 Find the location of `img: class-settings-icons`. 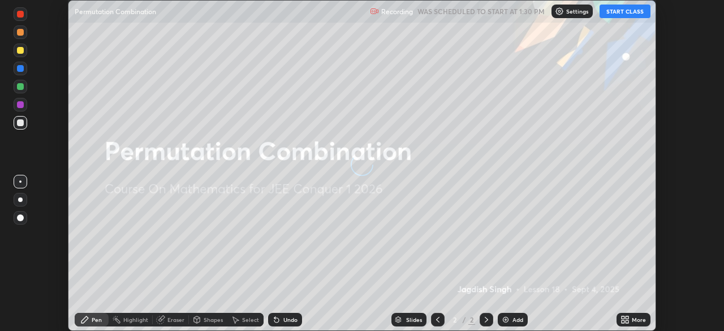

img: class-settings-icons is located at coordinates (560, 11).